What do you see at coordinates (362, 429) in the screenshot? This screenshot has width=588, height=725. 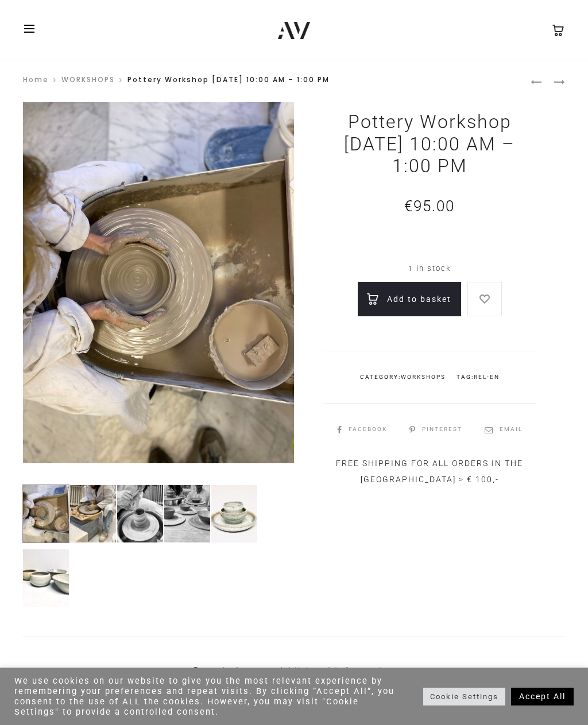 I see `a: Facebook` at bounding box center [362, 429].